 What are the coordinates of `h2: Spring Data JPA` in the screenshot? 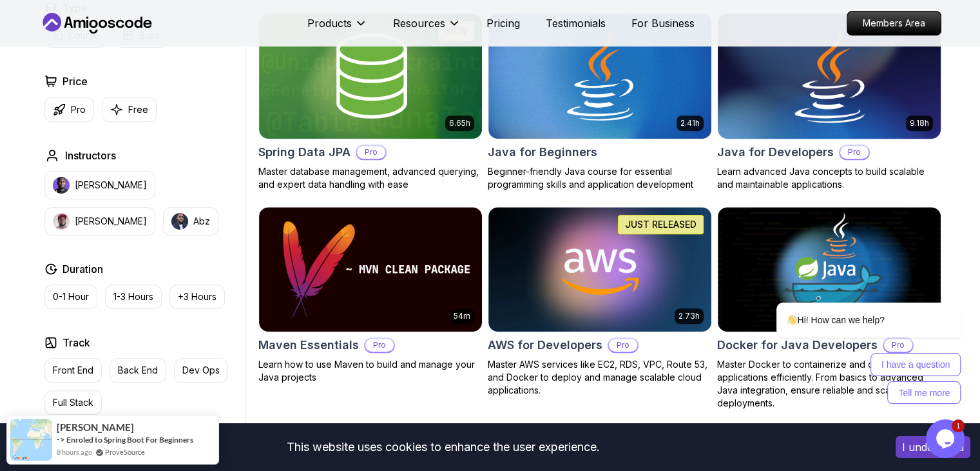 It's located at (304, 152).